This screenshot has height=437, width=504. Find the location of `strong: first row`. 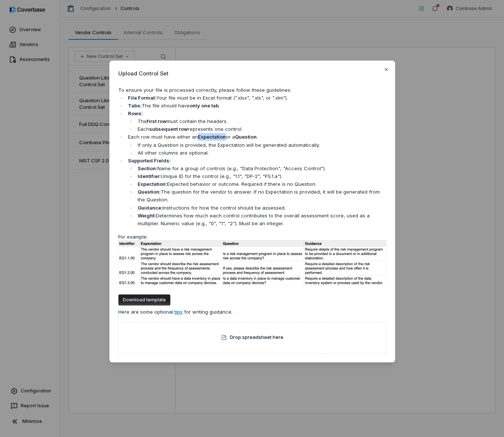

strong: first row is located at coordinates (157, 121).